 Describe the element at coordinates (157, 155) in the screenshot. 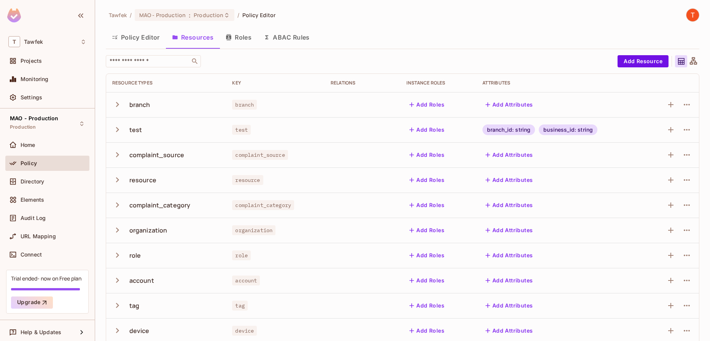

I see `div: complaint_source` at that location.